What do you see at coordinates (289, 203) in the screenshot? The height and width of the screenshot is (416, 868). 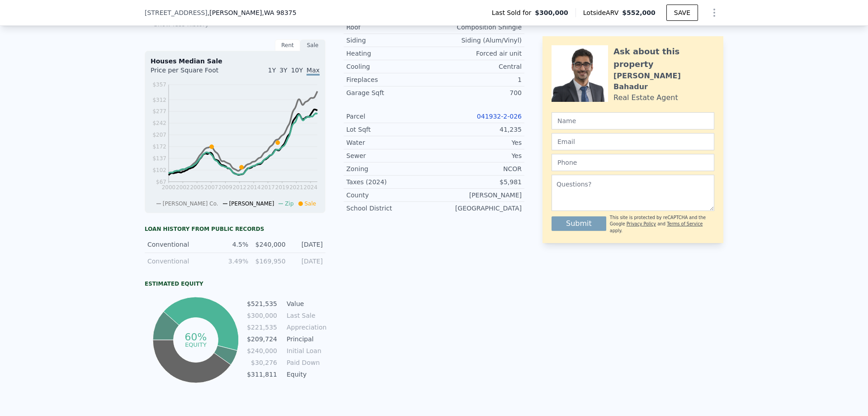 I see `span: Zip` at bounding box center [289, 203].